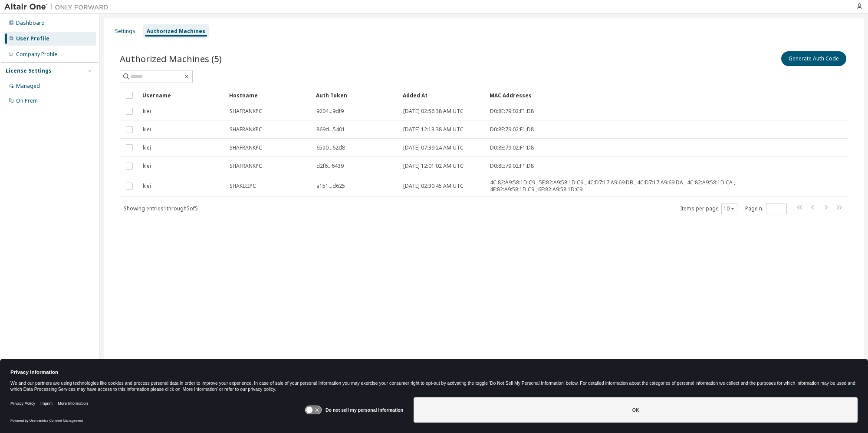 The height and width of the screenshot is (433, 868). I want to click on span: Items per page, so click(709, 208).